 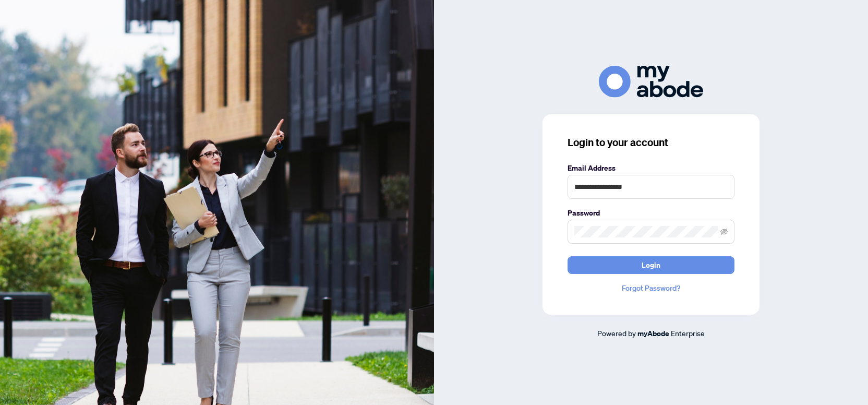 What do you see at coordinates (651, 265) in the screenshot?
I see `button: Login` at bounding box center [651, 265].